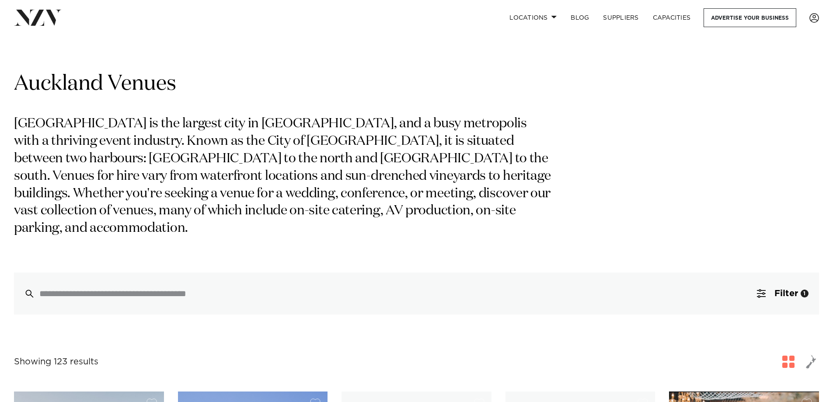 The height and width of the screenshot is (402, 833). What do you see at coordinates (533, 17) in the screenshot?
I see `a: Locations` at bounding box center [533, 17].